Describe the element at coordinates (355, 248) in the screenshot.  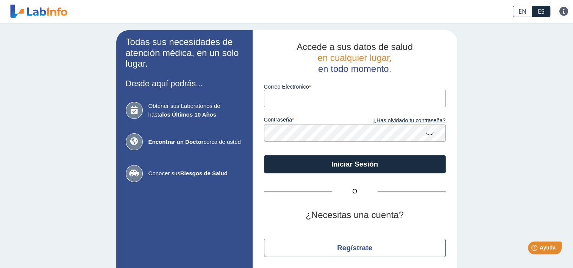
I see `button: Regístrate` at that location.